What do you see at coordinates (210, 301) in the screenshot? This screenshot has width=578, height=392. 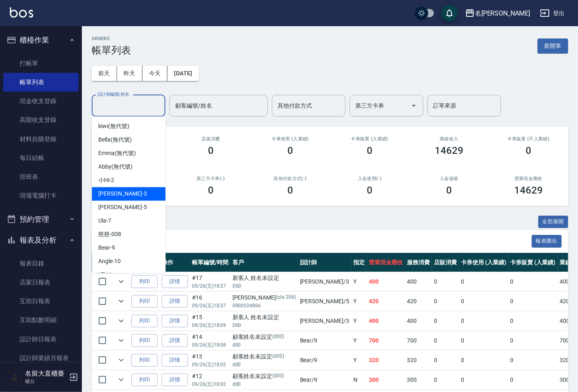 I see `td: #16` at bounding box center [210, 301].